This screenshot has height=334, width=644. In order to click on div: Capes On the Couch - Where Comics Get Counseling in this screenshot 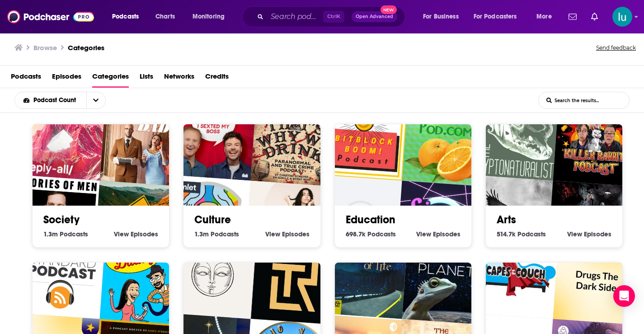, I will do `click(515, 276)`.